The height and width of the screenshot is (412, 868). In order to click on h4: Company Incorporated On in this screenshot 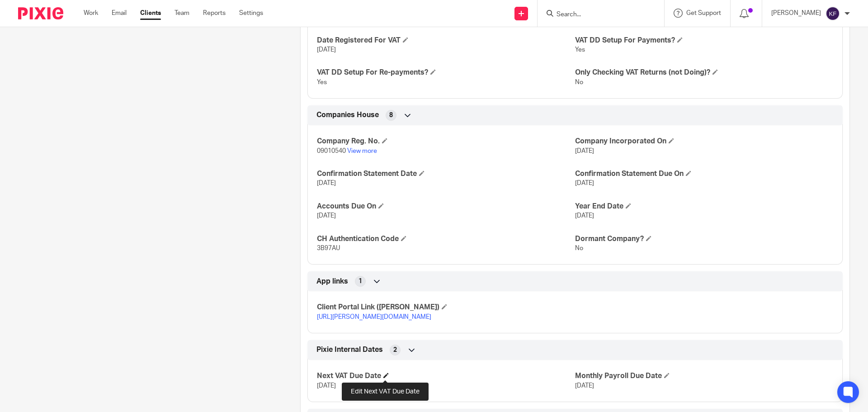, I will do `click(703, 141)`.